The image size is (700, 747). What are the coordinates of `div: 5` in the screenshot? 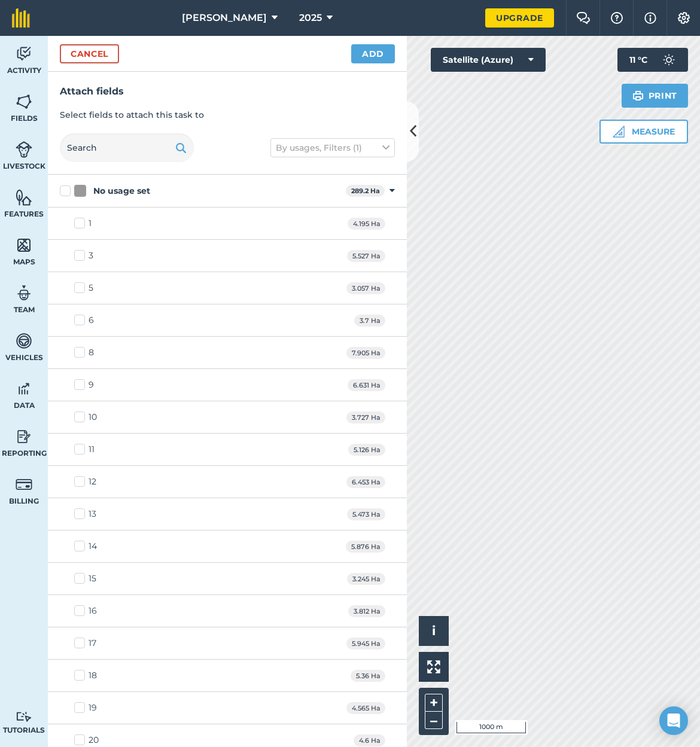 It's located at (91, 288).